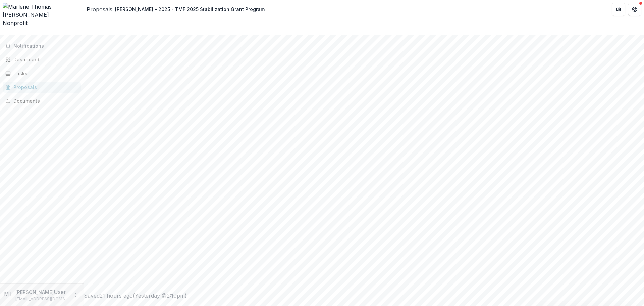  What do you see at coordinates (42, 100) in the screenshot?
I see `a: Documents` at bounding box center [42, 100].